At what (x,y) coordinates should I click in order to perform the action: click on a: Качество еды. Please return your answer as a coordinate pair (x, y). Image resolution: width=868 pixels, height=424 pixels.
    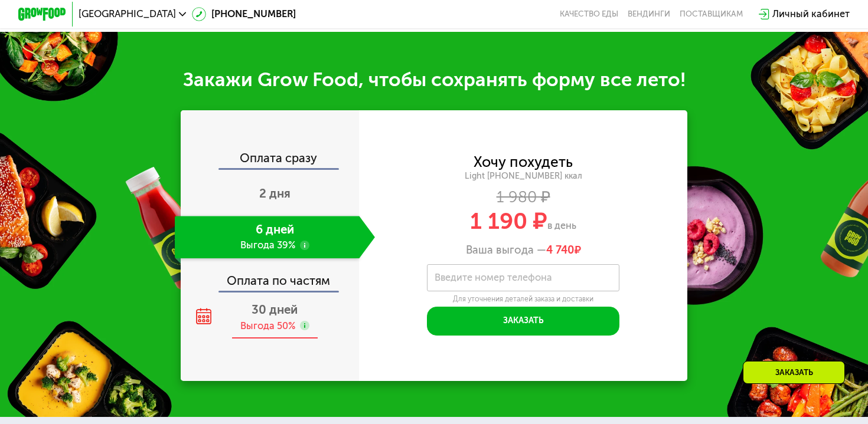
    Looking at the image, I should click on (588, 14).